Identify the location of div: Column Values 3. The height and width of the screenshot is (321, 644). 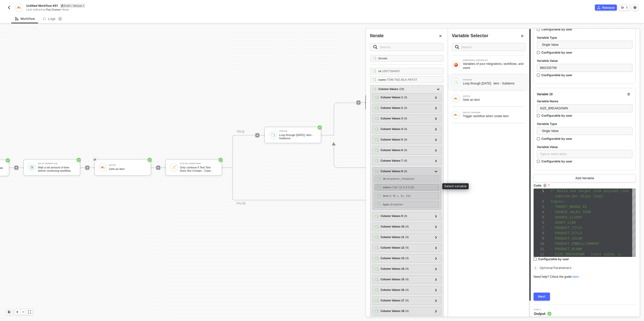
(394, 118).